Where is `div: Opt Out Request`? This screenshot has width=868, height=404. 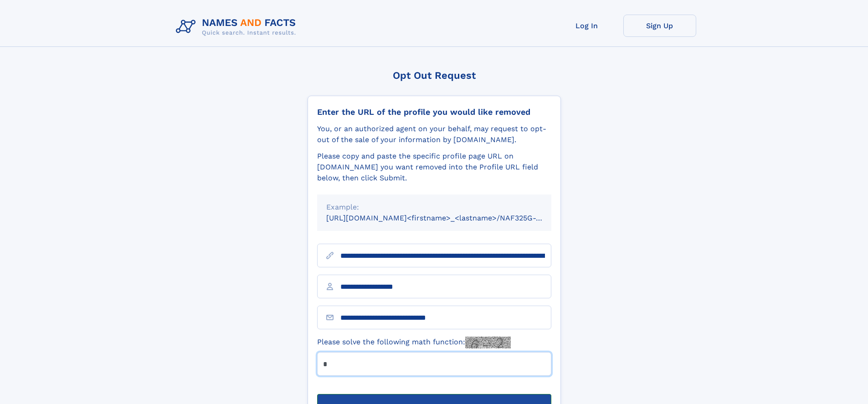 div: Opt Out Request is located at coordinates (434, 75).